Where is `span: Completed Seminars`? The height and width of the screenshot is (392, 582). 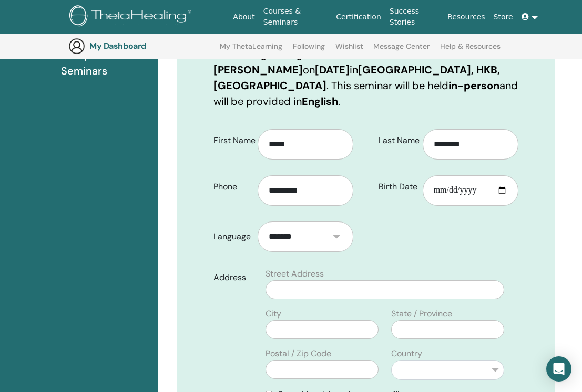 span: Completed Seminars is located at coordinates (105, 63).